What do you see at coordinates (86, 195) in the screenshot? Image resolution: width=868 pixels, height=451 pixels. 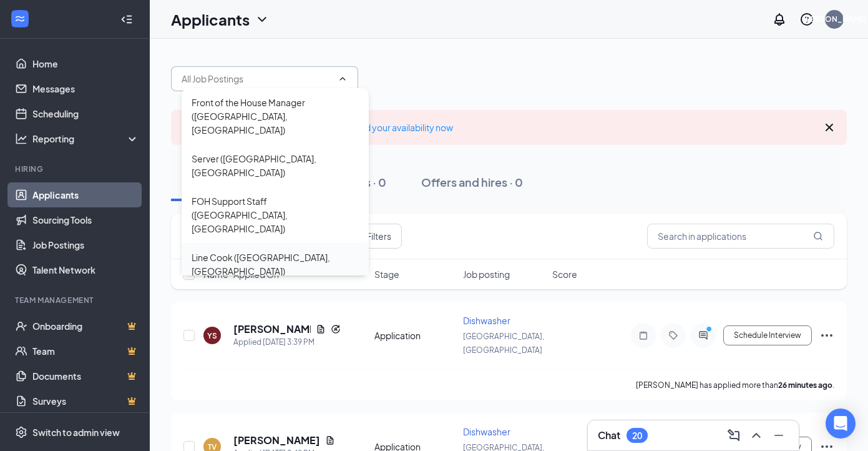 I see `a: Applicants` at bounding box center [86, 195].